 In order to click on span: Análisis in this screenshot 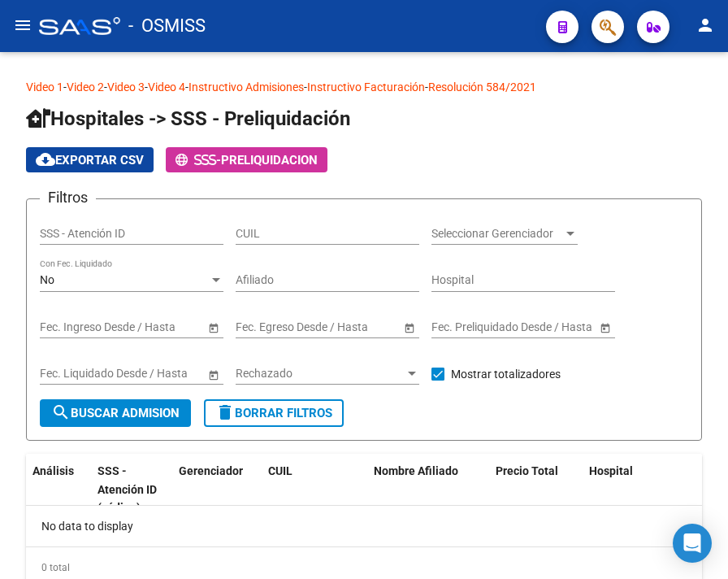, I will do `click(53, 470)`.